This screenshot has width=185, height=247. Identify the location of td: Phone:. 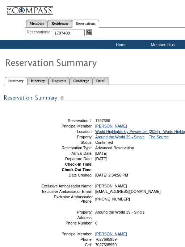
(67, 239).